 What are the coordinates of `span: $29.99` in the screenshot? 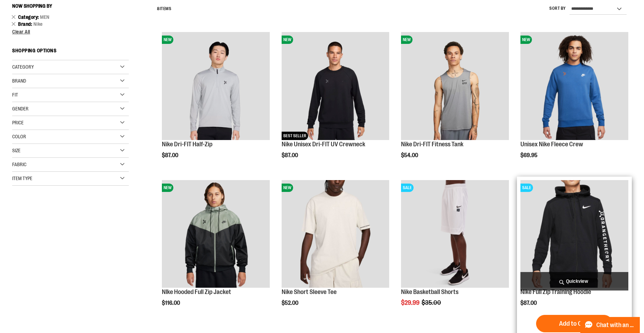 It's located at (411, 302).